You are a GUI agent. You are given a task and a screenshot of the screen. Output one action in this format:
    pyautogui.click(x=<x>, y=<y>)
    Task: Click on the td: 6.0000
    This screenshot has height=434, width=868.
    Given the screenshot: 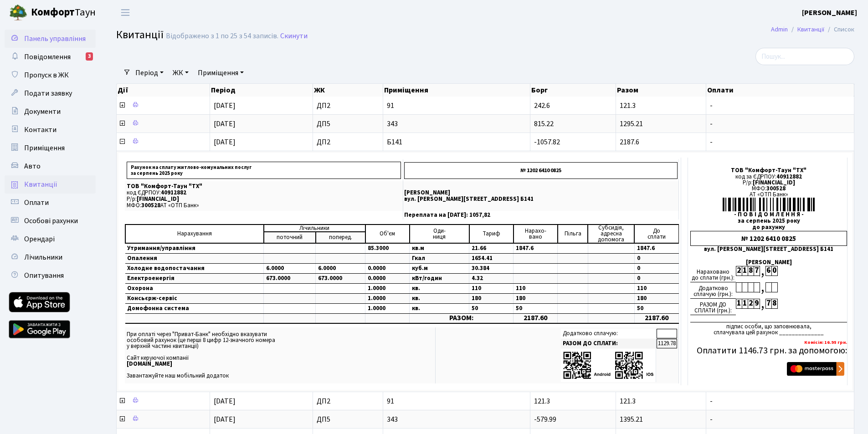 What is the action you would take?
    pyautogui.click(x=340, y=269)
    